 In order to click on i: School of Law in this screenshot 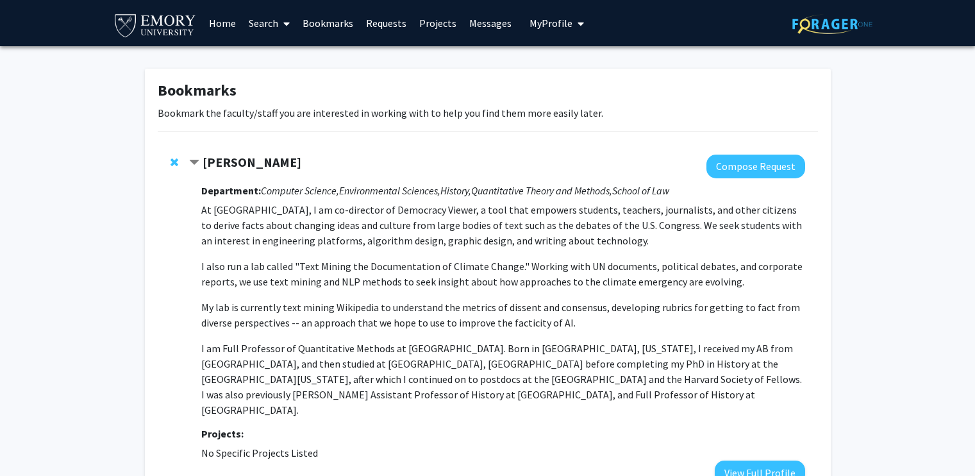, I will do `click(640, 190)`.